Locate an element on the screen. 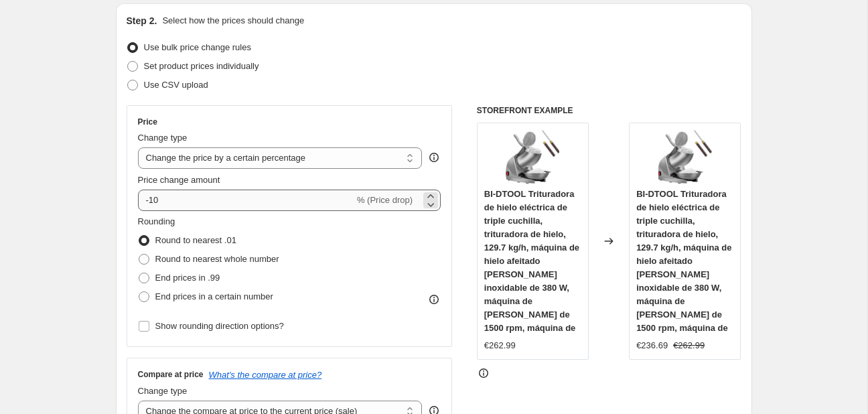 This screenshot has height=414, width=868. p: Select how the prices should change is located at coordinates (233, 21).